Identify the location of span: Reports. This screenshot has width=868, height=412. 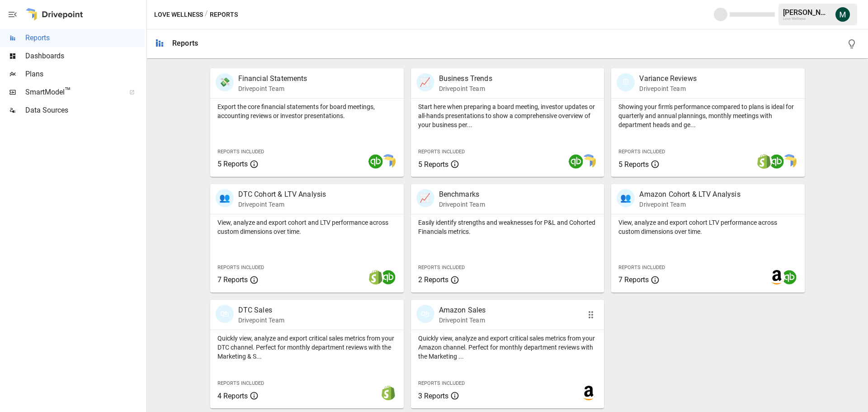
(85, 38).